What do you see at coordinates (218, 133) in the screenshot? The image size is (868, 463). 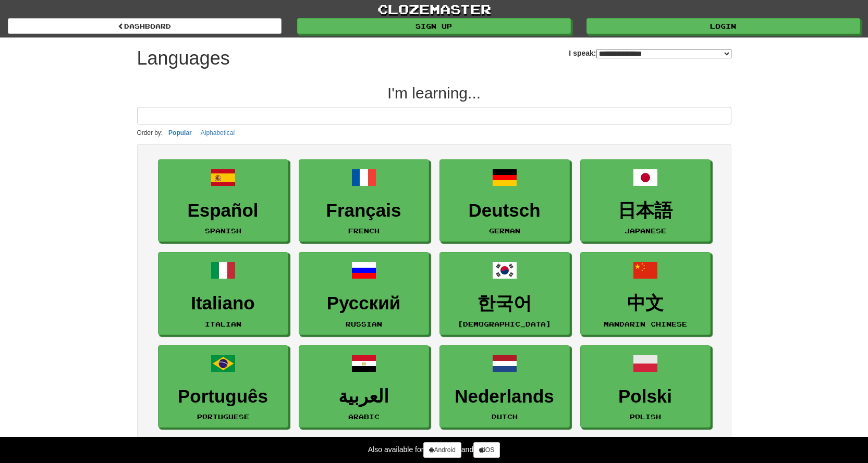 I see `button: Alphabetical` at bounding box center [218, 133].